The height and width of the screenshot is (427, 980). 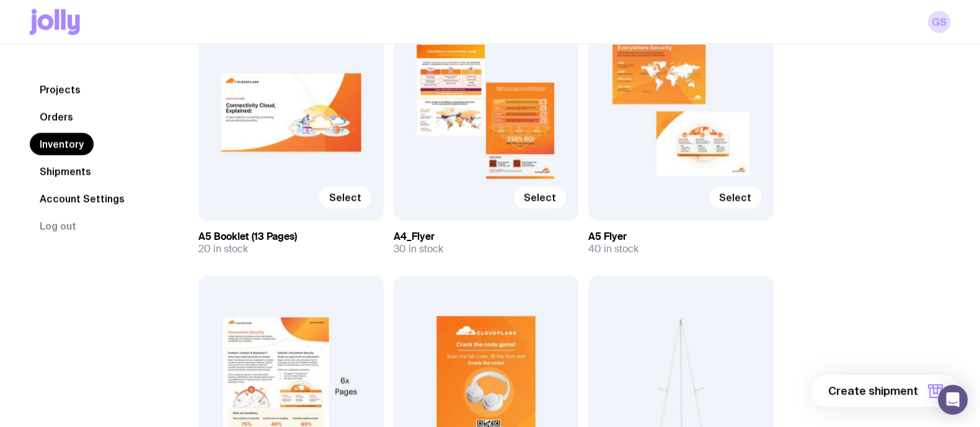 What do you see at coordinates (56, 117) in the screenshot?
I see `a: Orders` at bounding box center [56, 117].